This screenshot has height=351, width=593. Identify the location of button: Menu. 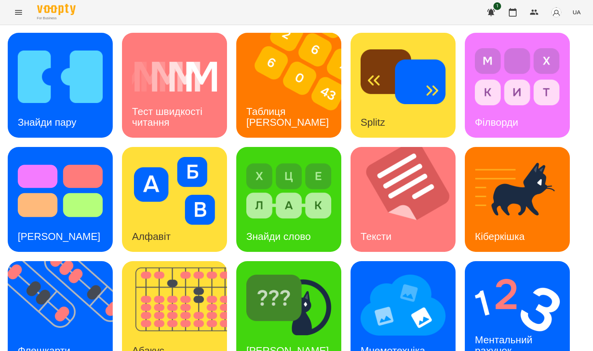
(19, 12).